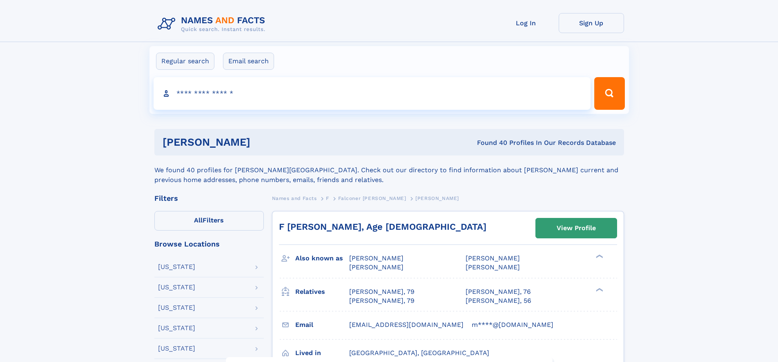 Image resolution: width=778 pixels, height=362 pixels. What do you see at coordinates (322, 292) in the screenshot?
I see `h3: Relatives` at bounding box center [322, 292].